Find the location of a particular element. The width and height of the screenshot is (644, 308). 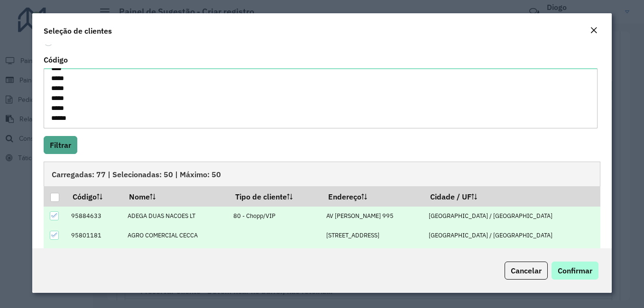

div: Carregadas: 77 | Selecionadas: 50 | Máximo: 50 is located at coordinates (322, 174).